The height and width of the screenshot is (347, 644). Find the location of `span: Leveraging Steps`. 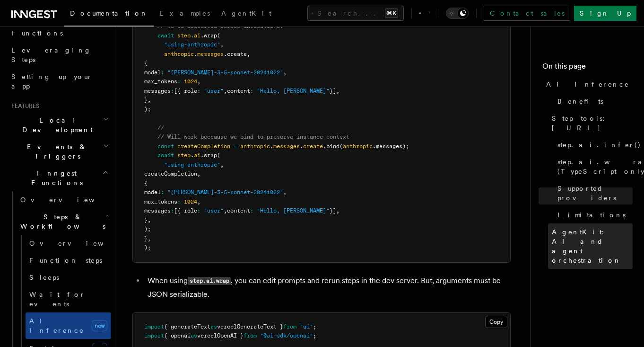

span: Leveraging Steps is located at coordinates (51, 55).